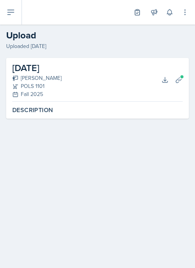 The image size is (195, 268). I want to click on h2: Upload, so click(97, 35).